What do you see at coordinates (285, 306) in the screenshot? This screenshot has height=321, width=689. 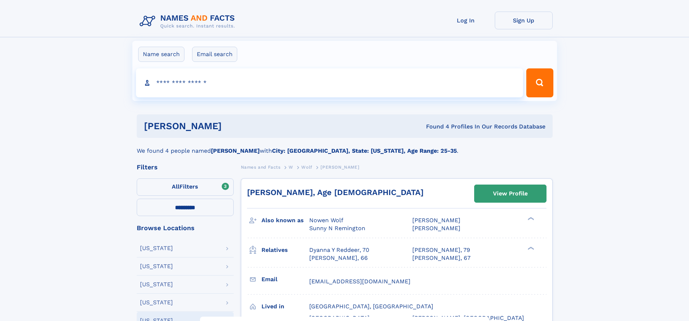 I see `h3: Lived in` at bounding box center [285, 306].